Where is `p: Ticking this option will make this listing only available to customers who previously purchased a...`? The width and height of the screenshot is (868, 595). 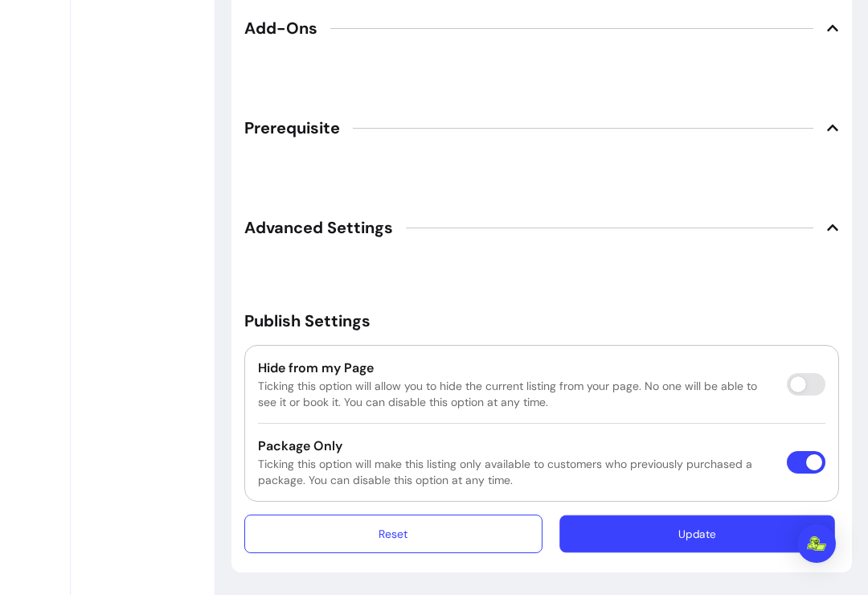 p: Ticking this option will make this listing only available to customers who previously purchased a... is located at coordinates (517, 472).